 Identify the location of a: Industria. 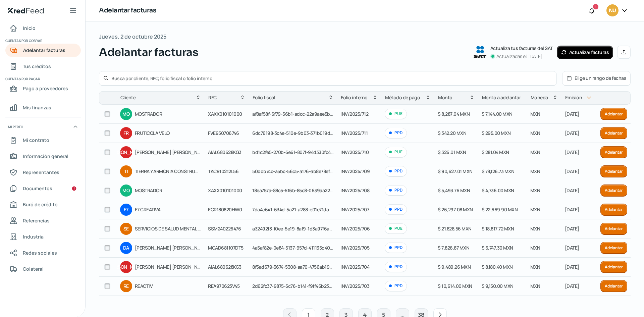
(42, 237).